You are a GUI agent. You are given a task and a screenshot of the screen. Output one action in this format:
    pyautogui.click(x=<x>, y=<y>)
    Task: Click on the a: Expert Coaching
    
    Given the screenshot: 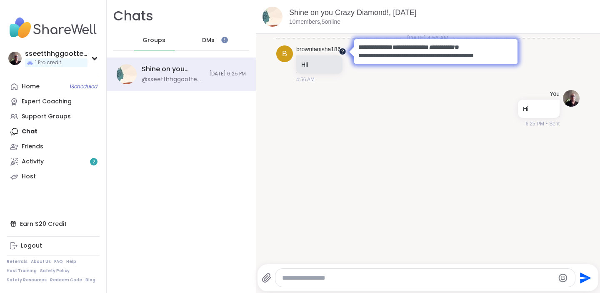 What is the action you would take?
    pyautogui.click(x=53, y=102)
    